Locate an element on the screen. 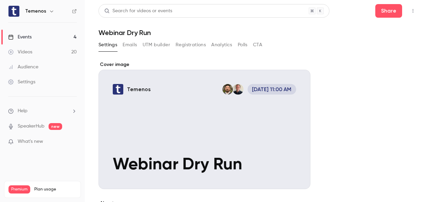 The width and height of the screenshot is (432, 202). div: Videos is located at coordinates (20, 52).